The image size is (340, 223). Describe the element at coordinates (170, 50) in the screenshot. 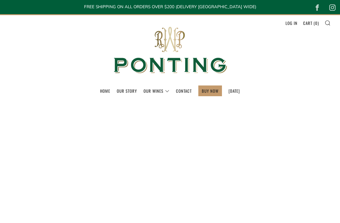

I see `img: Ponting Wines` at that location.